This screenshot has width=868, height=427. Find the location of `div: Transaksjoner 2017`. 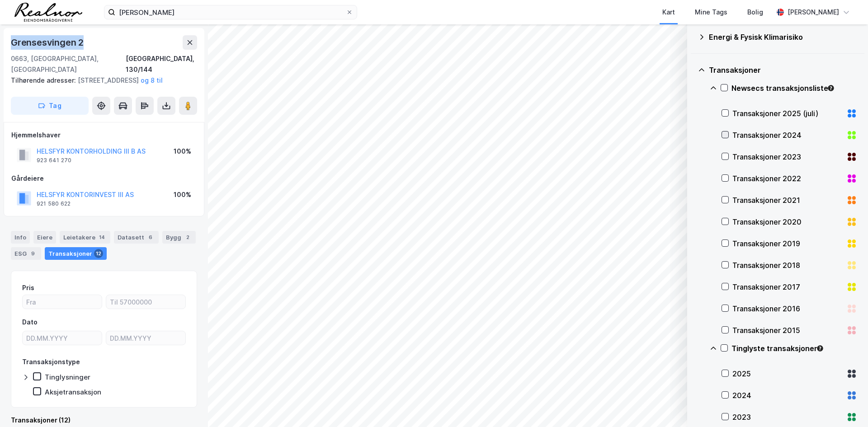

div: Transaksjoner 2017 is located at coordinates (787, 286).